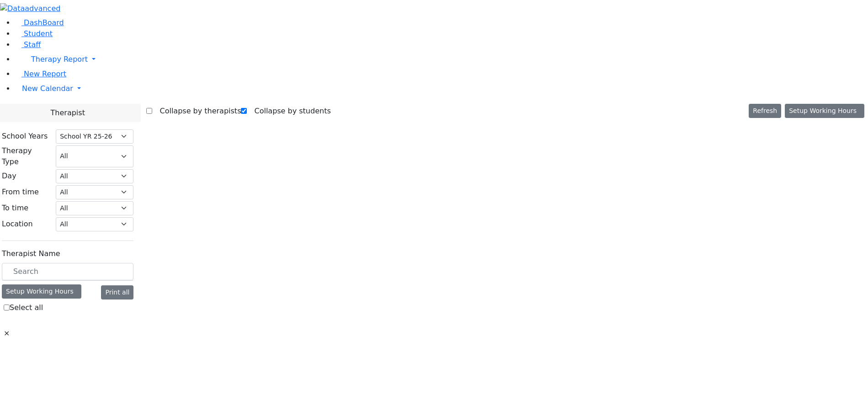 This screenshot has width=868, height=412. Describe the element at coordinates (21, 192) in the screenshot. I see `label: From time` at that location.